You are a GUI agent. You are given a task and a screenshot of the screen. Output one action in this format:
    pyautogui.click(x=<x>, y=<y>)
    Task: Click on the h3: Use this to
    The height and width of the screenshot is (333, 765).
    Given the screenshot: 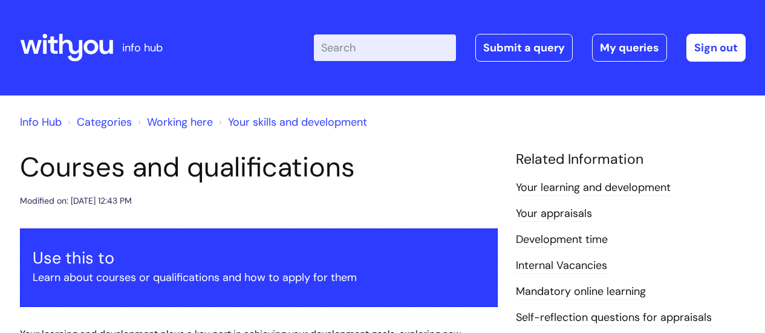 What is the action you would take?
    pyautogui.click(x=259, y=258)
    